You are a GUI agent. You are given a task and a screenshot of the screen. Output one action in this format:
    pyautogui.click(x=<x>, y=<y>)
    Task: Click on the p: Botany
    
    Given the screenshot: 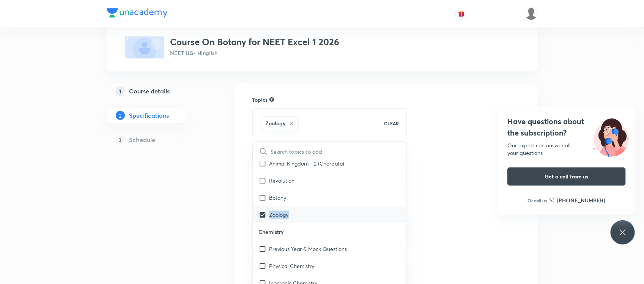 What is the action you would take?
    pyautogui.click(x=278, y=197)
    